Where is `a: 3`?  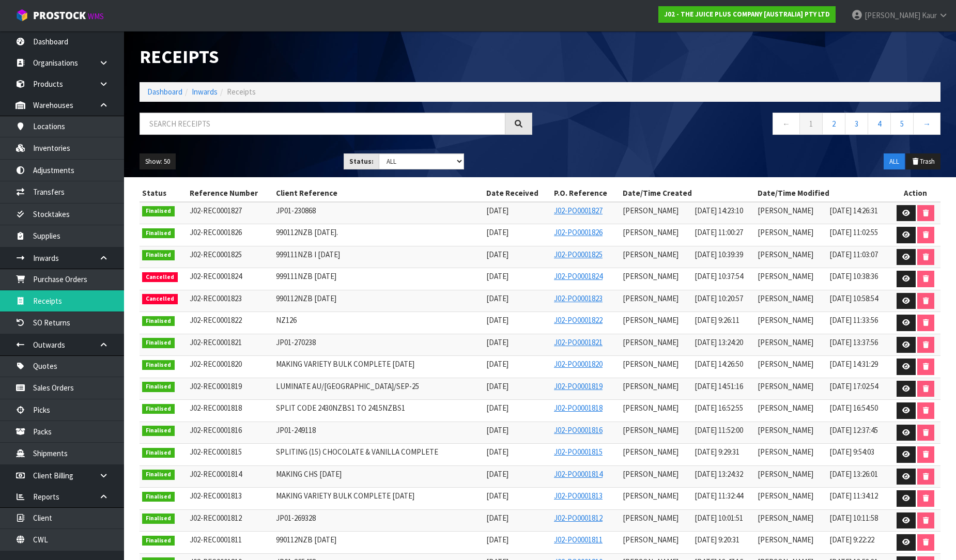 a: 3 is located at coordinates (856, 123).